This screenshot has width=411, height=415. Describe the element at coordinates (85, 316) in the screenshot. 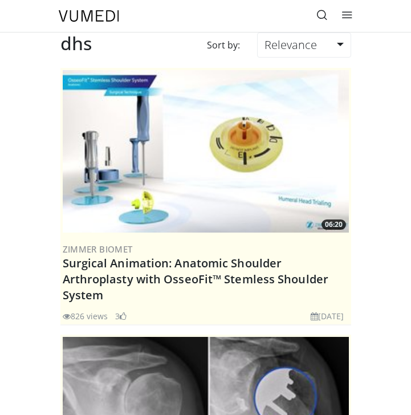

I see `li: 826 views` at that location.